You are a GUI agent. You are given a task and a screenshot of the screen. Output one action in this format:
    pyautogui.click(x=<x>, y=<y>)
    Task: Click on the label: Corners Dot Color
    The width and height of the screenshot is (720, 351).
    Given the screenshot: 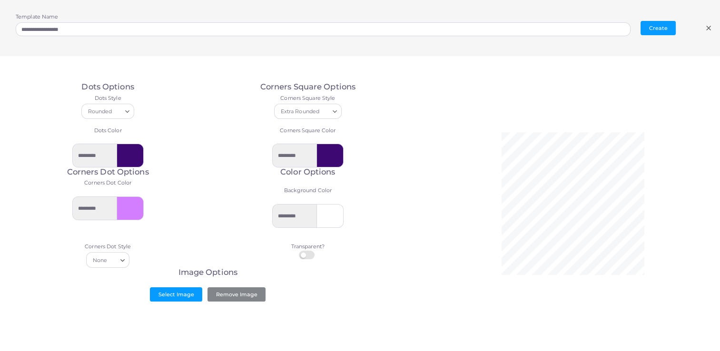 What is the action you would take?
    pyautogui.click(x=108, y=183)
    